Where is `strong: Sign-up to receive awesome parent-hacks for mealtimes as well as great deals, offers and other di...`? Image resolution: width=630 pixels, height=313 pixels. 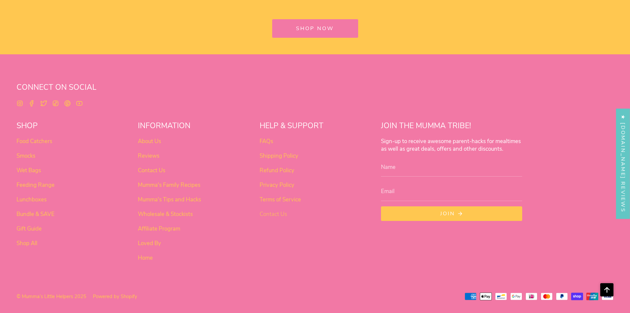
strong: Sign-up to receive awesome parent-hacks for mealtimes as well as great deals, offers and other di... is located at coordinates (451, 145).